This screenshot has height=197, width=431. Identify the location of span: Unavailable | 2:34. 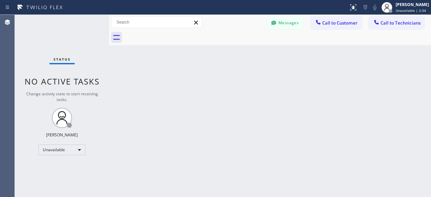
(411, 10).